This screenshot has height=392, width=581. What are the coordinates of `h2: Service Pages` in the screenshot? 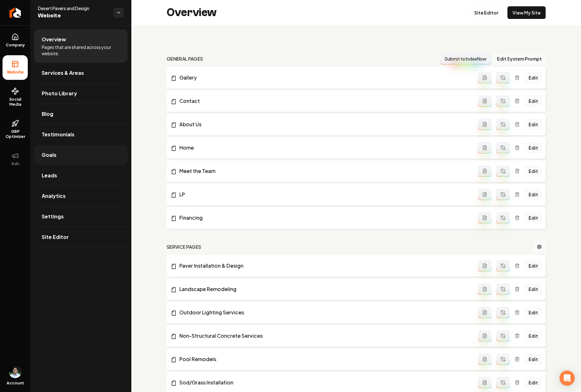 It's located at (184, 246).